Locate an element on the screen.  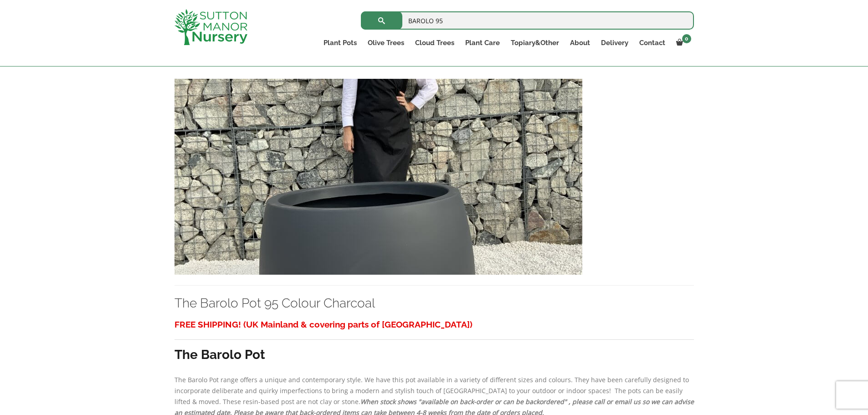
img: The Barolo Pot 95 Colour Charcoal - IMG 8051 is located at coordinates (378, 177).